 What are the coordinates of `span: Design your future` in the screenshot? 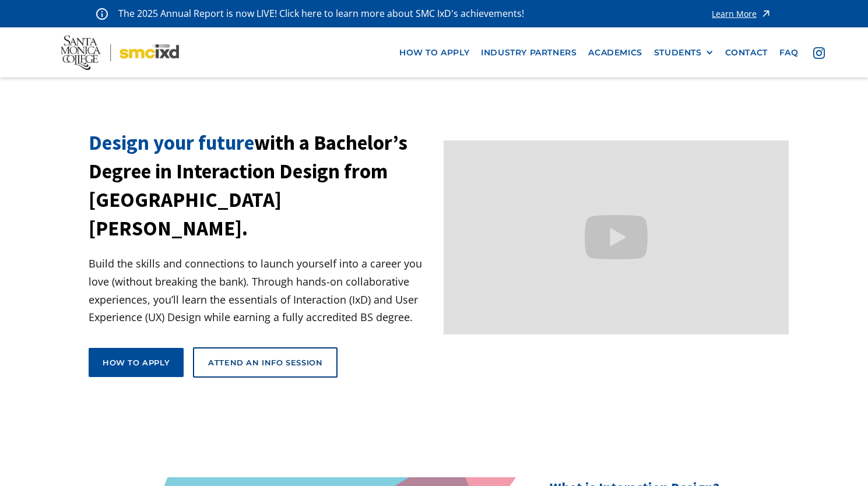 It's located at (172, 143).